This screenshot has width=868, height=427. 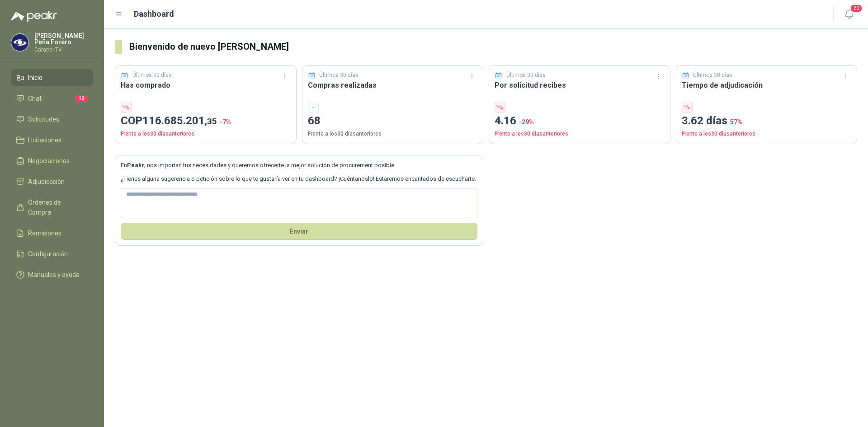 What do you see at coordinates (299, 166) in the screenshot?
I see `p: En , nos importan tus necesidades y queremos ofrecerte la mejor solución de procurement posible.` at bounding box center [299, 166].